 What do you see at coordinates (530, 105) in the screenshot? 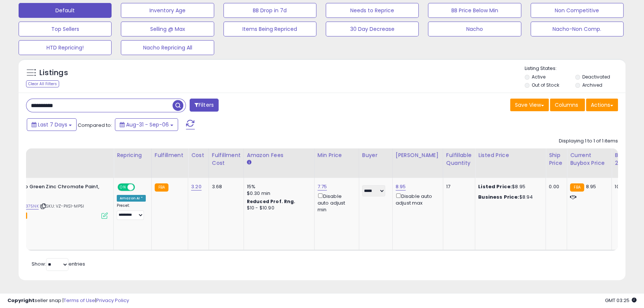
I see `button: Save View` at bounding box center [530, 105].